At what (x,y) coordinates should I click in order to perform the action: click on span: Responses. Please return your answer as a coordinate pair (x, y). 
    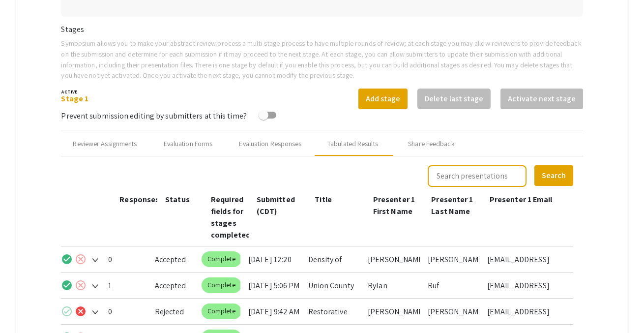
    Looking at the image, I should click on (139, 199).